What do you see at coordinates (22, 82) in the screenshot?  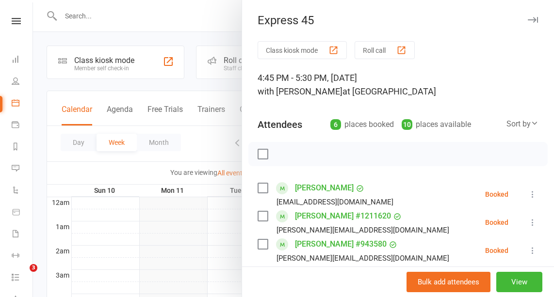 I see `a: People` at bounding box center [22, 82].